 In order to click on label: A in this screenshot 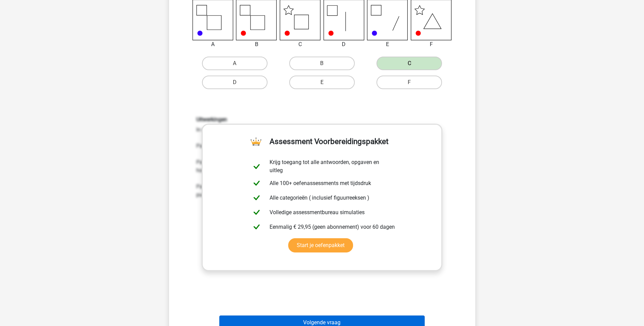, I will do `click(234, 63)`.